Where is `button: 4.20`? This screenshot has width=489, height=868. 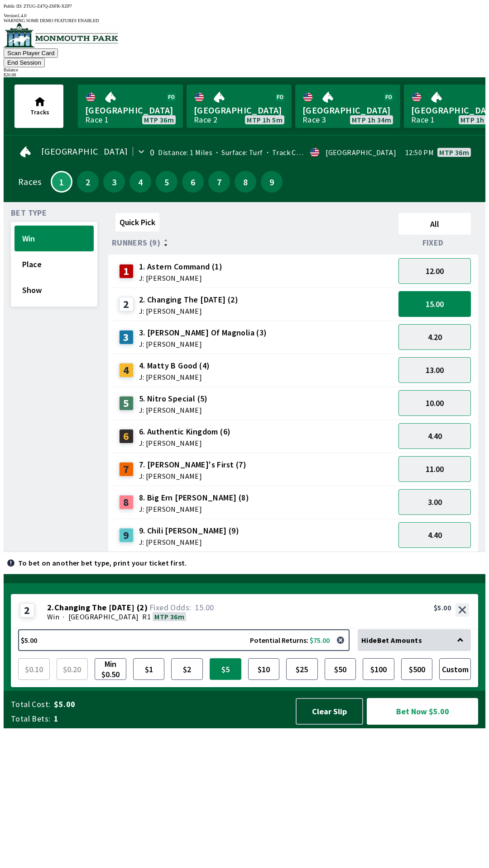
button: 4.20 is located at coordinates (434, 337).